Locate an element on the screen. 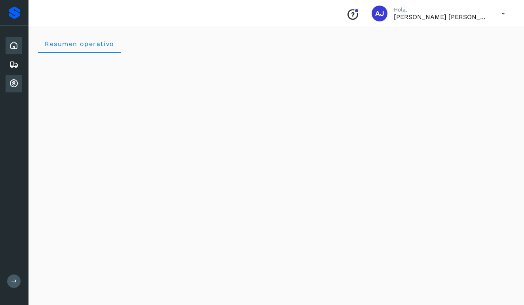 This screenshot has height=305, width=524. div: Cuentas por cobrar is located at coordinates (14, 84).